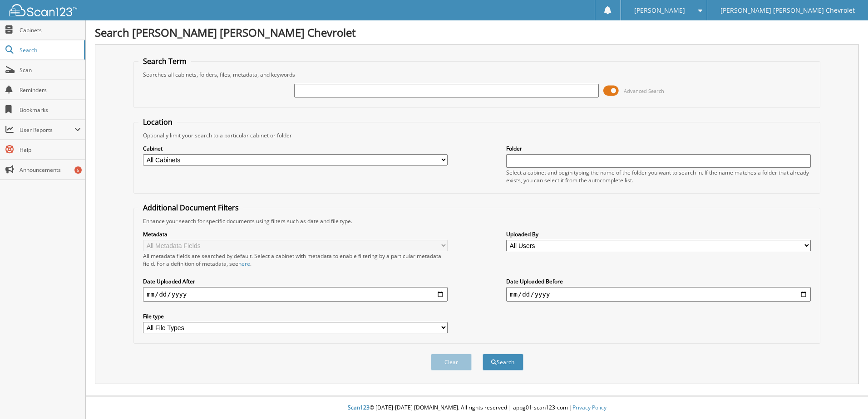  What do you see at coordinates (589, 407) in the screenshot?
I see `a: Privacy Policy` at bounding box center [589, 407].